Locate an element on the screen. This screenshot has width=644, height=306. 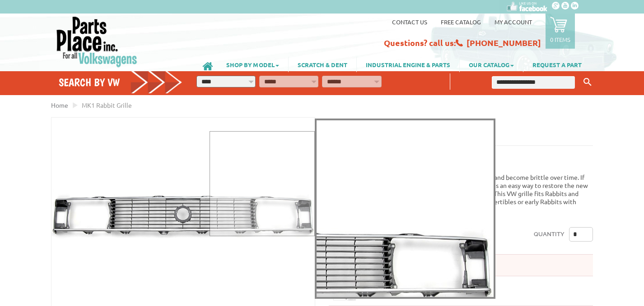
a: Contact us is located at coordinates (410, 21).